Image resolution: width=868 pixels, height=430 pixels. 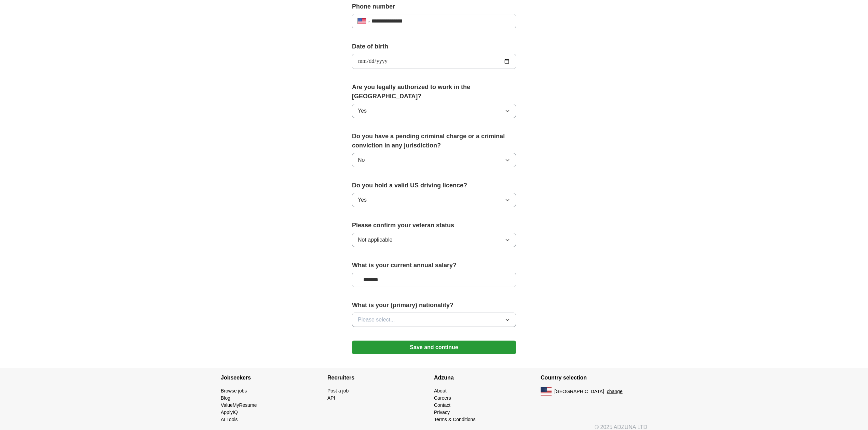 What do you see at coordinates (434, 186) in the screenshot?
I see `label: Do you hold a valid US driving licence?` at bounding box center [434, 186].